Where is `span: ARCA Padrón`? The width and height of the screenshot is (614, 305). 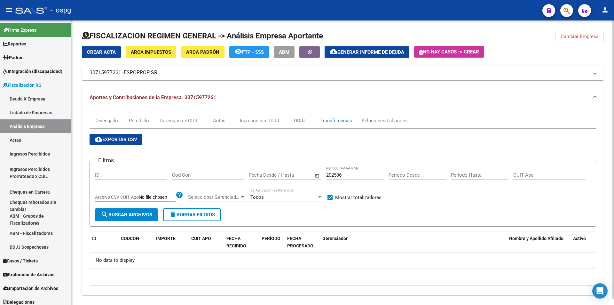 span: ARCA Padrón is located at coordinates (203, 52).